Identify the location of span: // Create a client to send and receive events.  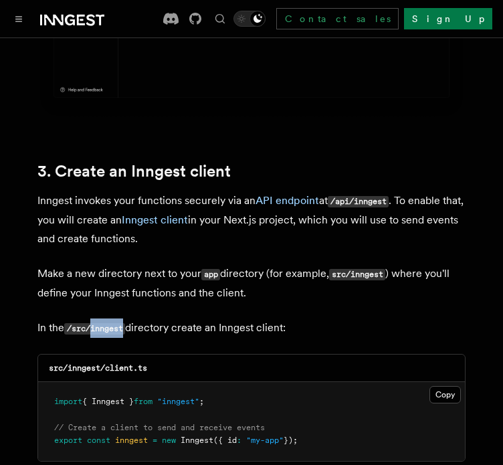
(159, 428).